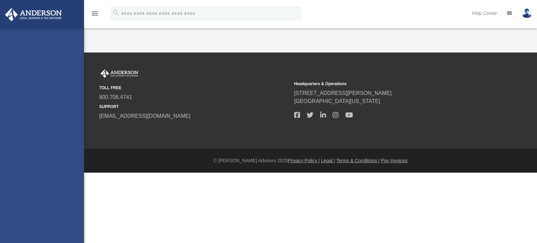 This screenshot has height=243, width=537. What do you see at coordinates (390, 84) in the screenshot?
I see `small: Headquarters & Operations` at bounding box center [390, 84].